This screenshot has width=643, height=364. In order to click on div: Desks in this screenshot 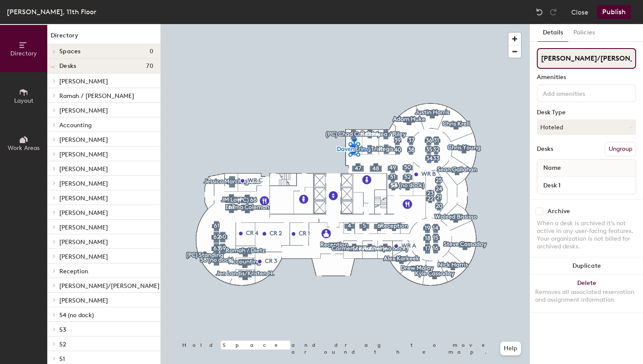, I will do `click(545, 149)`.